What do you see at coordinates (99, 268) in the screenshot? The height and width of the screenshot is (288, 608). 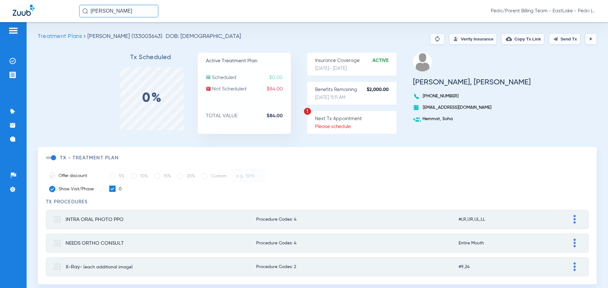 I see `span: X-Ray` at bounding box center [99, 268].